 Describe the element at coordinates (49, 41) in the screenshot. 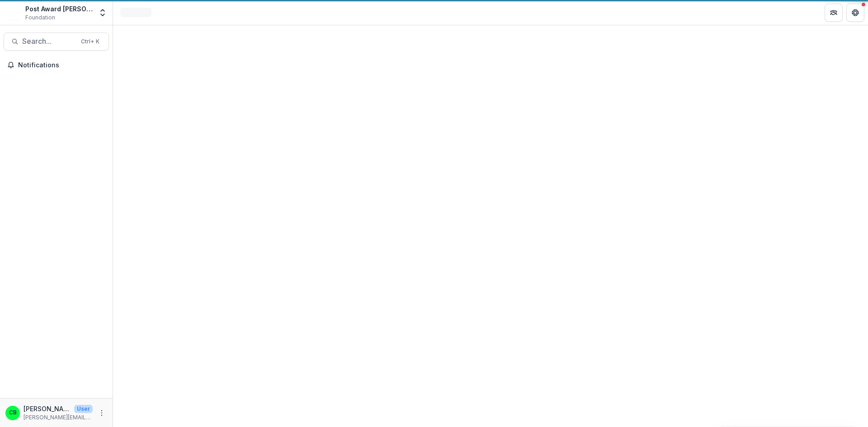

I see `span: Search...` at that location.